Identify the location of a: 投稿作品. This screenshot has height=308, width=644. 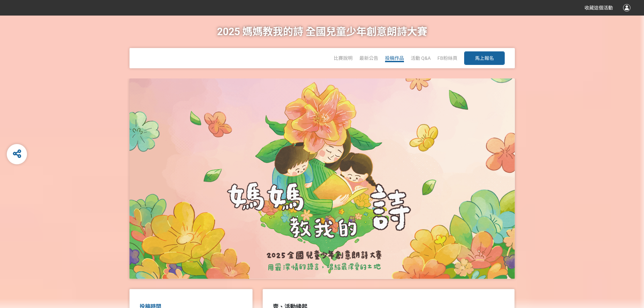
(394, 59).